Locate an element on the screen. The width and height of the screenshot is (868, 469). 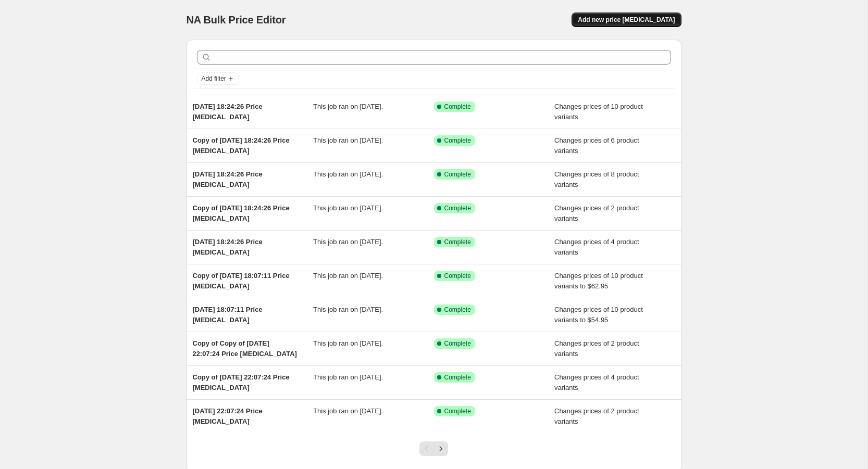
nav: Pagination is located at coordinates (433, 449).